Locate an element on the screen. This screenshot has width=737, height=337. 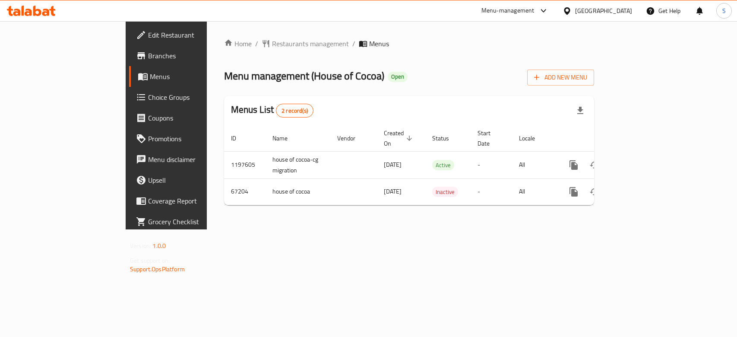
span: Coupons is located at coordinates (195, 118).